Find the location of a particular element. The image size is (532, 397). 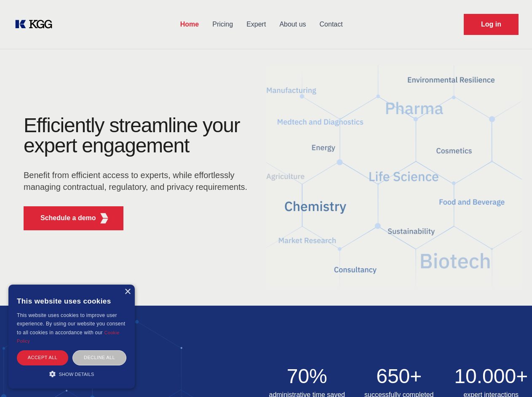

a: KOL Knowledge Platform: Talk to Key External Experts (KEE) is located at coordinates (36, 25).